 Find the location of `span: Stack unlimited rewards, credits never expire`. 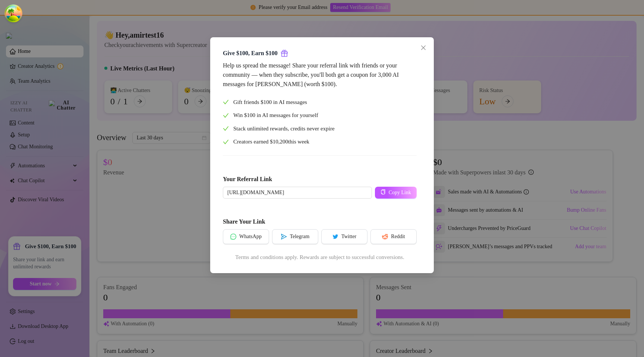

span: Stack unlimited rewards, credits never expire is located at coordinates (284, 129).